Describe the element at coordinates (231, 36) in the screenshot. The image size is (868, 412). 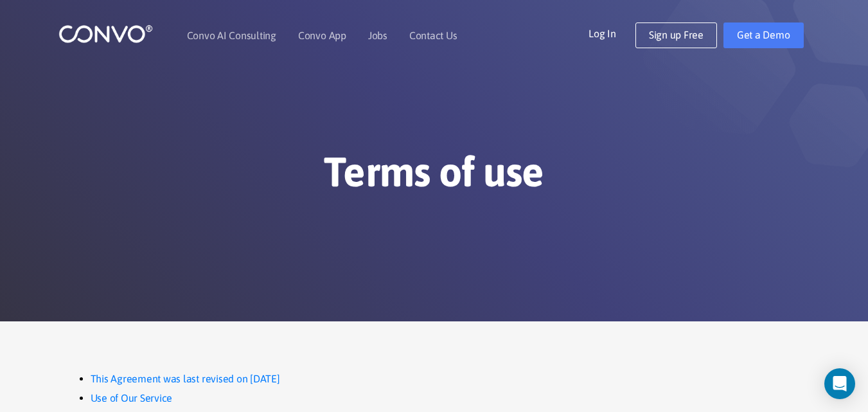
I see `a: Convo AI Consulting` at that location.